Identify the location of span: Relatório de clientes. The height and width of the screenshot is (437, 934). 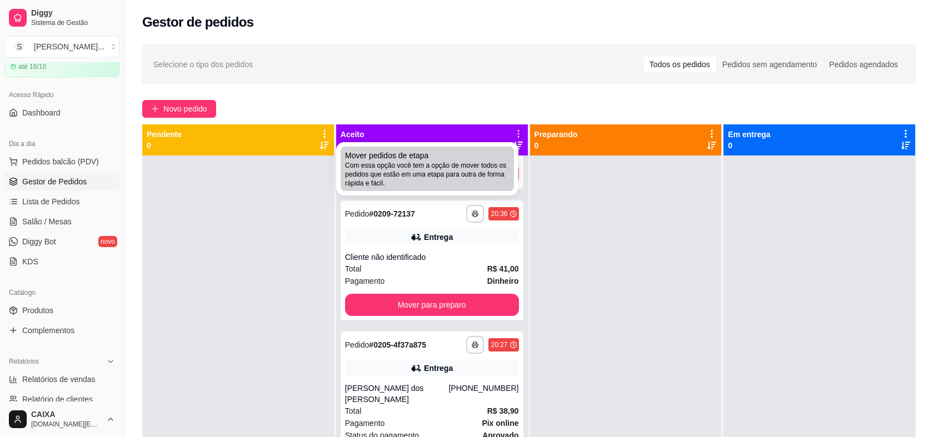
(57, 400).